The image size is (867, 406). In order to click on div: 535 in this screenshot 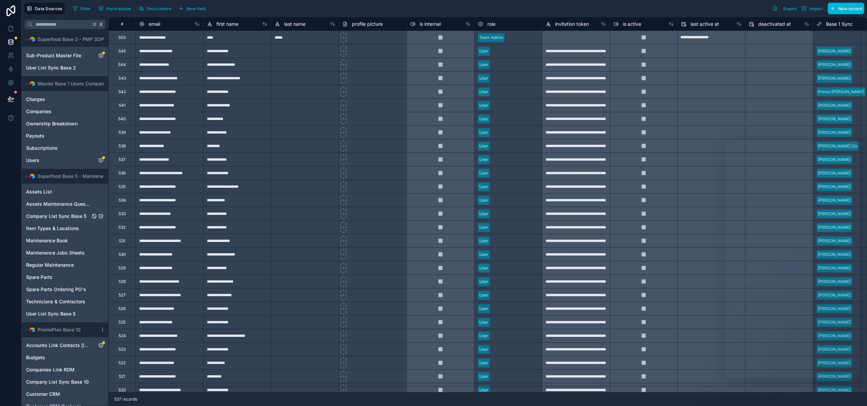, I will do `click(122, 187)`.